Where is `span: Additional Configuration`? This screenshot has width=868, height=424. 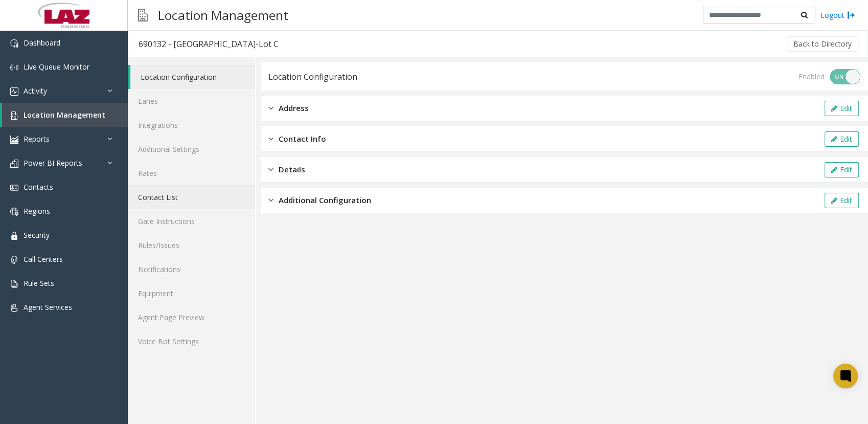
span: Additional Configuration is located at coordinates (324, 200).